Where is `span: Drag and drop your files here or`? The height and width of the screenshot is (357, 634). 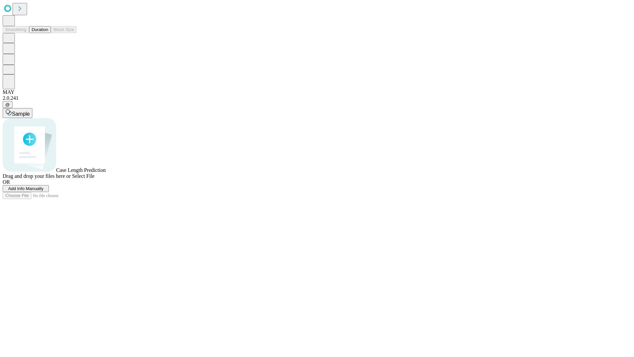
span: Drag and drop your files here or is located at coordinates (37, 176).